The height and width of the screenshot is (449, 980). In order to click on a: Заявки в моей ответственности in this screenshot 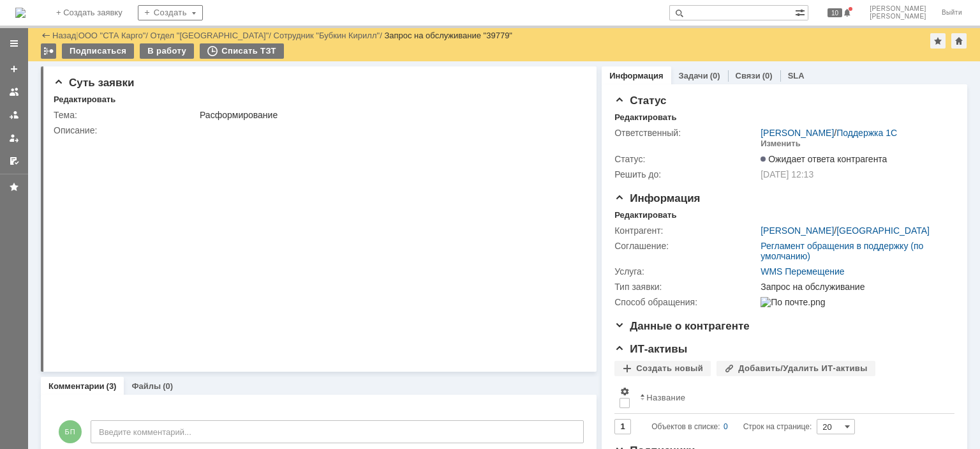, I will do `click(14, 114)`.